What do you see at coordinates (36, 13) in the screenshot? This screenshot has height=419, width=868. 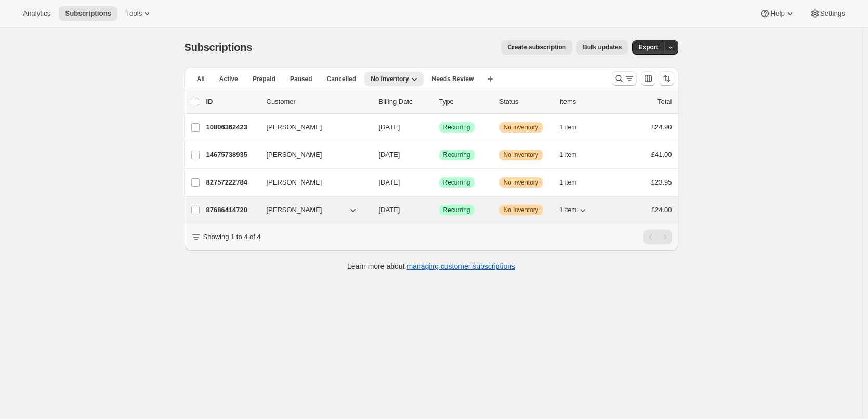 I see `button: Analytics` at bounding box center [36, 13].